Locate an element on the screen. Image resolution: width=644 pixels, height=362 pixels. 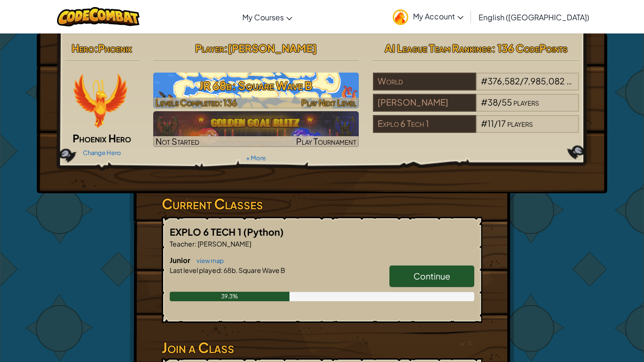
a: Not StartedPlay Tournament is located at coordinates (256, 129).